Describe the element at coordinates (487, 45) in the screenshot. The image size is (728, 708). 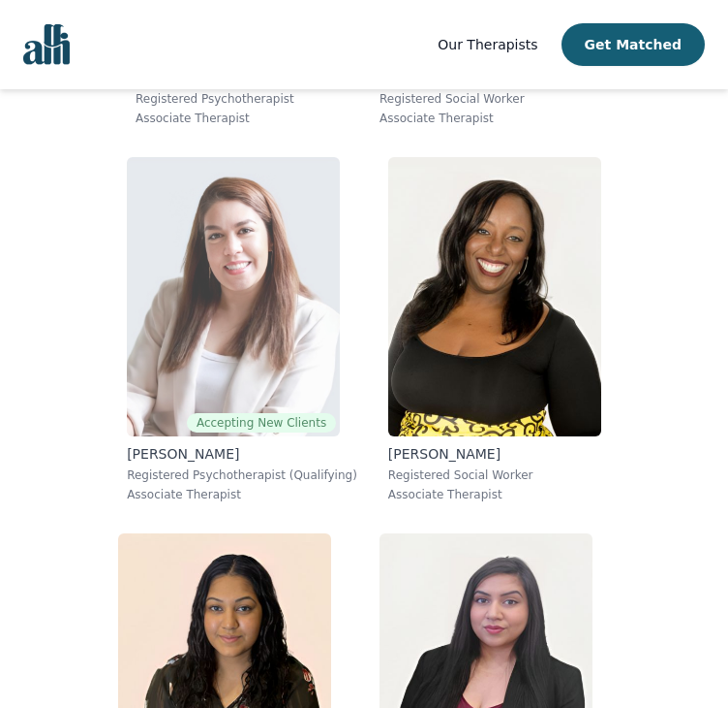
I see `a: Our Therapists` at that location.